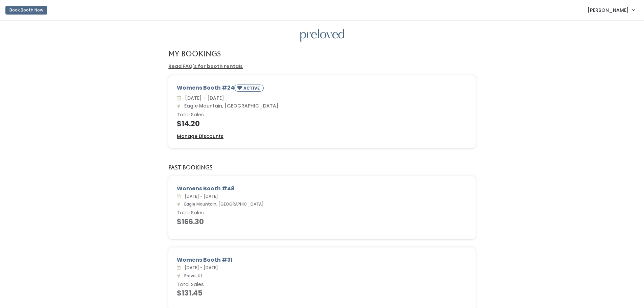 The image size is (644, 308). I want to click on a: Book Booth Now, so click(26, 10).